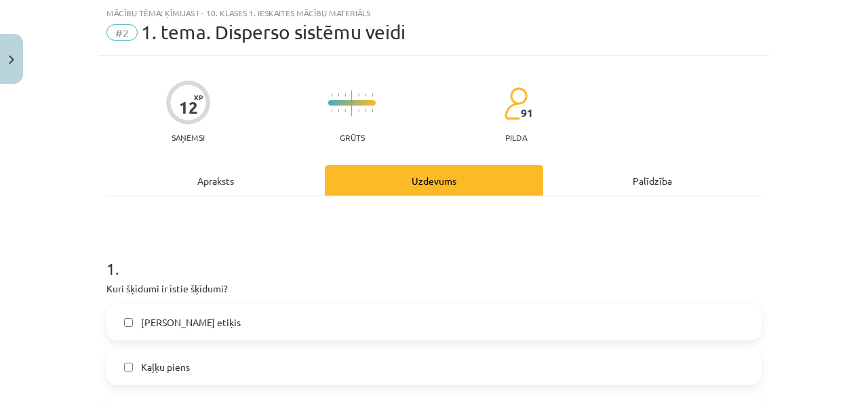 Image resolution: width=868 pixels, height=404 pixels. I want to click on p: Saņemsi, so click(188, 138).